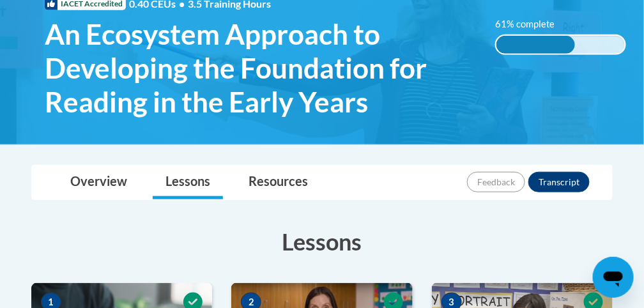 Image resolution: width=644 pixels, height=308 pixels. I want to click on button: Transcript, so click(559, 182).